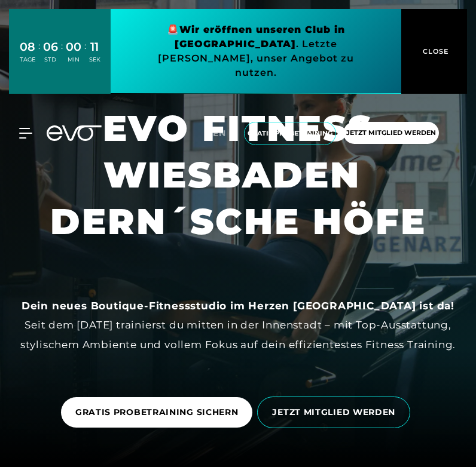 This screenshot has width=476, height=467. Describe the element at coordinates (238, 175) in the screenshot. I see `h1: EVO FITNESS WIESBADEN DERN´SCHE HÖFE` at that location.